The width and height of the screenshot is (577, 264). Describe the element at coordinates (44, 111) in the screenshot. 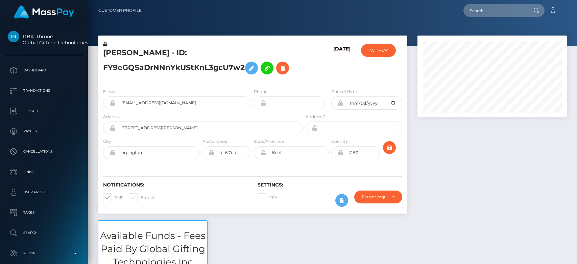

I see `p: Ledger` at that location.